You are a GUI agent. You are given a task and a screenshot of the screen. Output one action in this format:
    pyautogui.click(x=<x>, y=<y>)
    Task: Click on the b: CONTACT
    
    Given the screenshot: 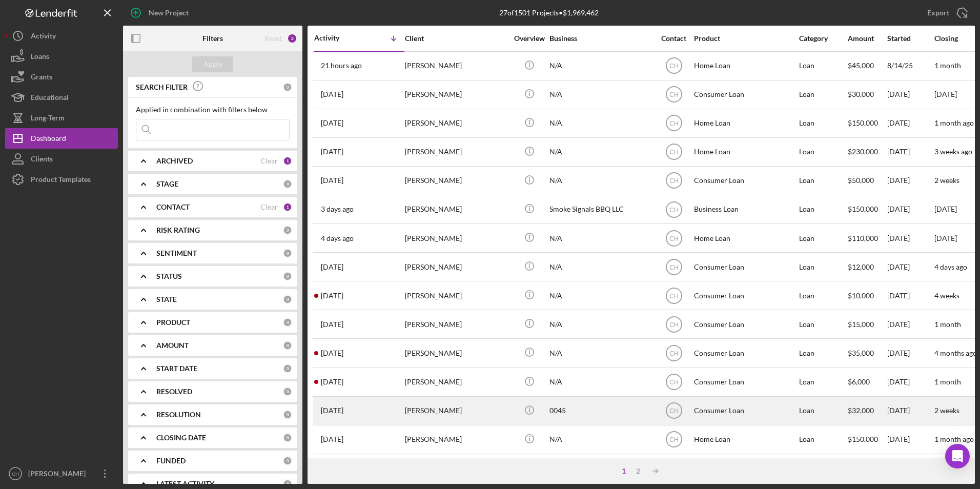 What is the action you would take?
    pyautogui.click(x=173, y=207)
    